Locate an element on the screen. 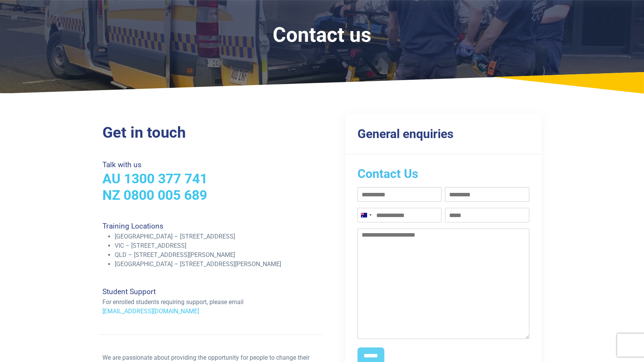 Image resolution: width=644 pixels, height=362 pixels. a: NZ 0800 005 689 is located at coordinates (155, 195).